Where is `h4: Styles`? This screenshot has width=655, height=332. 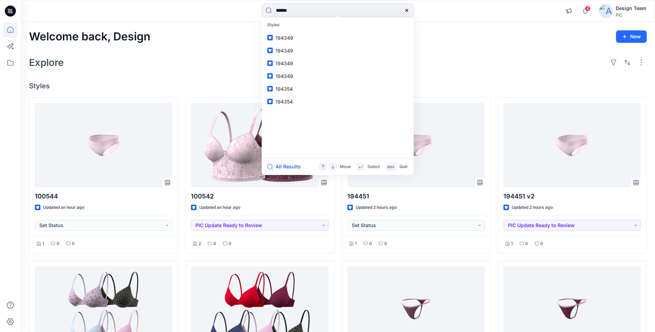
h4: Styles is located at coordinates (338, 86).